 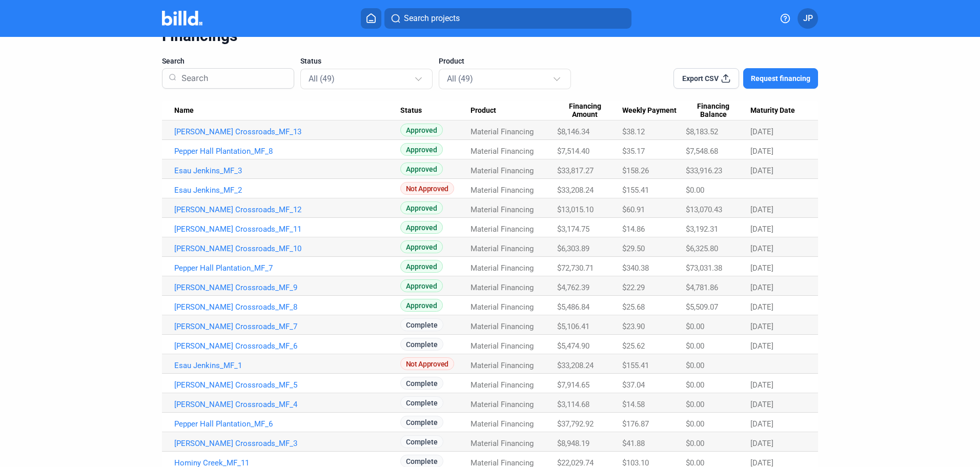 I want to click on span: $158.26, so click(x=635, y=171).